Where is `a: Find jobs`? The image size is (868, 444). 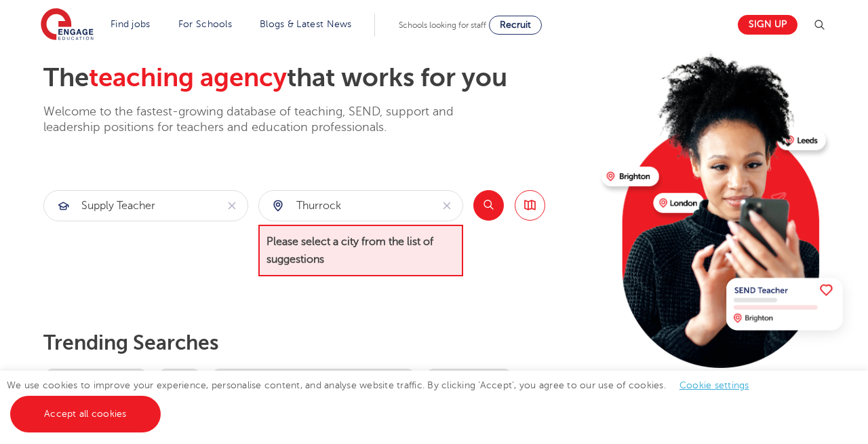 a: Find jobs is located at coordinates (130, 24).